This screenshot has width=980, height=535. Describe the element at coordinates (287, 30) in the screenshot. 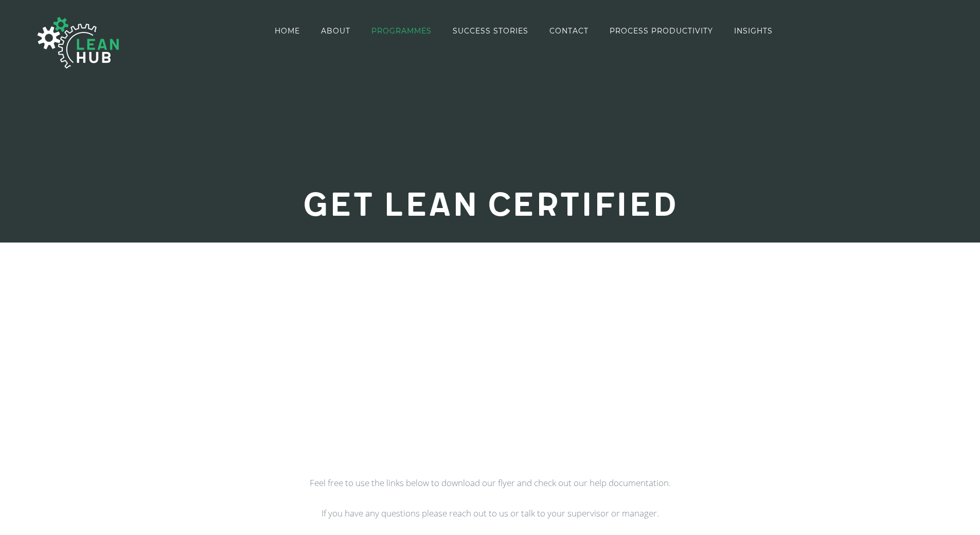

I see `a: HOME` at that location.